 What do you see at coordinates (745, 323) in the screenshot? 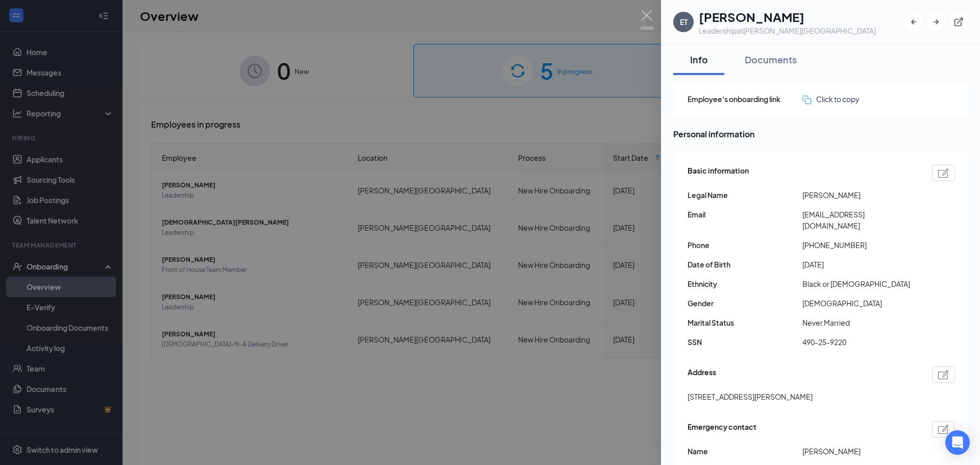
I see `span: Marital Status` at bounding box center [745, 323].